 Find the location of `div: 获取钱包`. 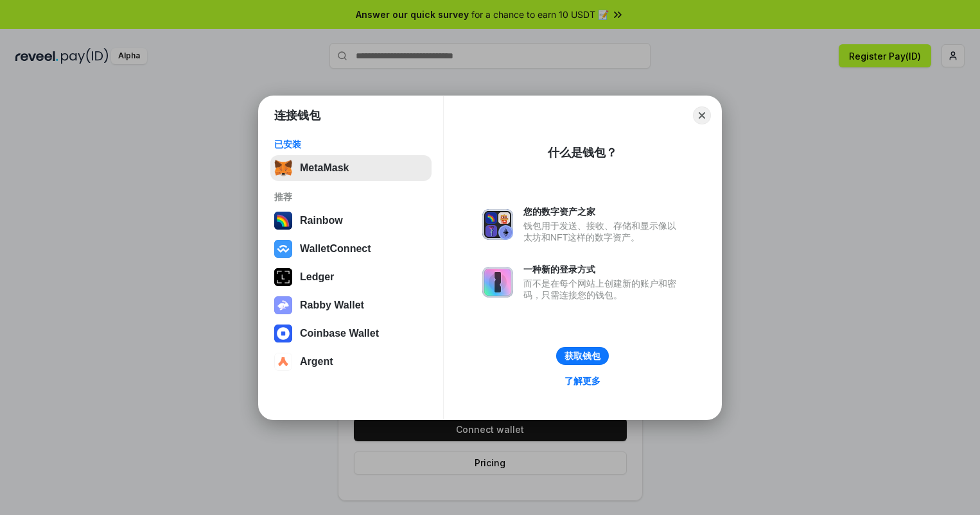

div: 获取钱包 is located at coordinates (582, 356).